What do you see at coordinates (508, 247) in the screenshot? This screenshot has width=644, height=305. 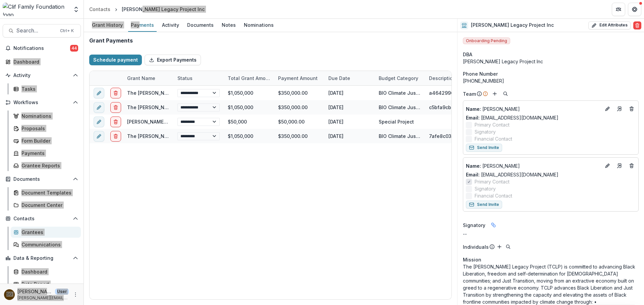 I see `button: Search` at bounding box center [508, 247].